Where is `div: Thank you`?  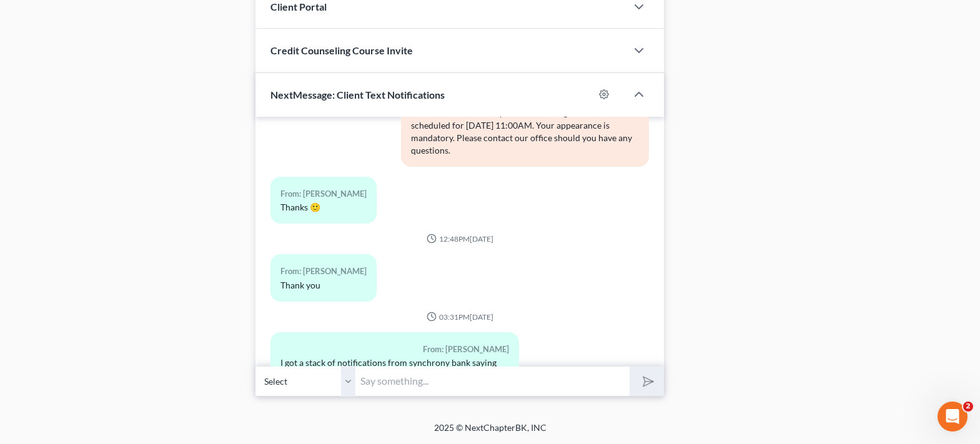 div: Thank you is located at coordinates (324, 285).